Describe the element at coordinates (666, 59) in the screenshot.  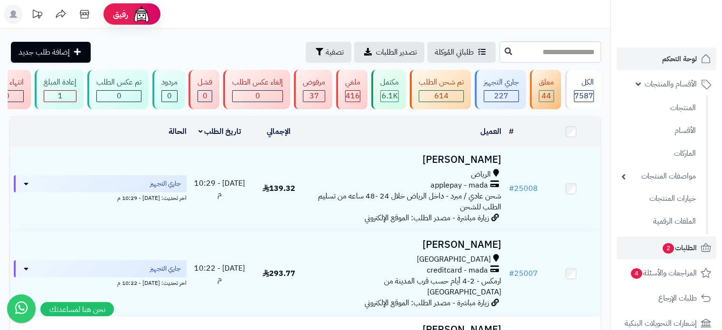
I see `a: لوحة التحكم` at that location.